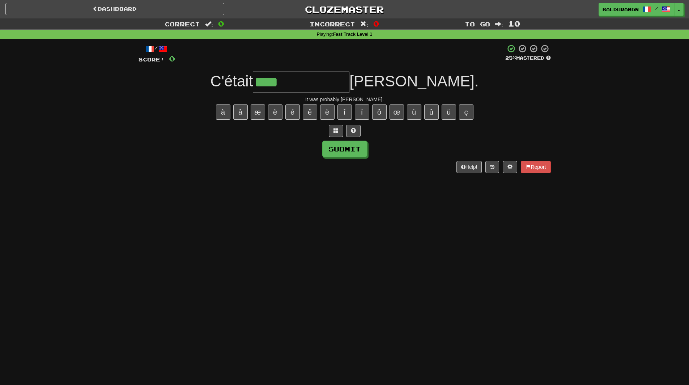  Describe the element at coordinates (528, 58) in the screenshot. I see `div: Mastered` at that location.